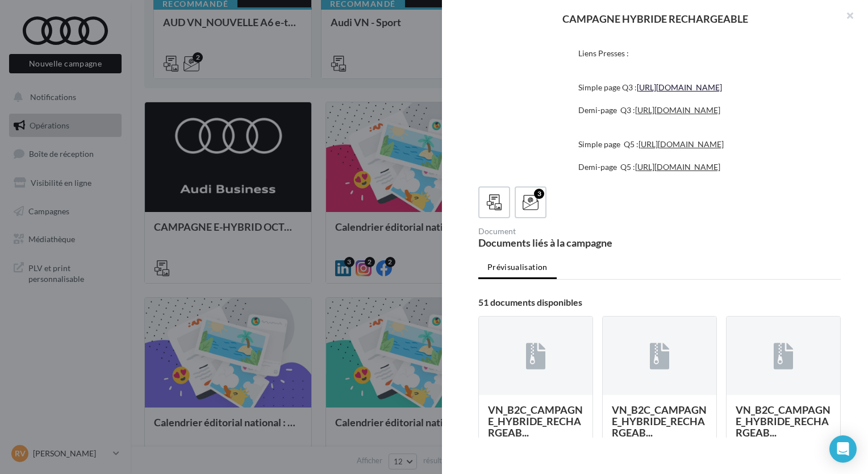  I want to click on div: 3, so click(539, 194).